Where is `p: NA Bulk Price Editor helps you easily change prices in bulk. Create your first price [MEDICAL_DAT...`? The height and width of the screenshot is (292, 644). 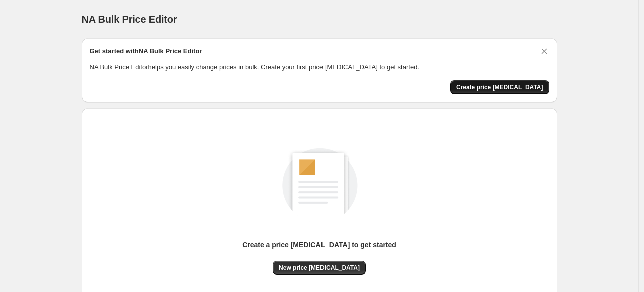 p: NA Bulk Price Editor helps you easily change prices in bulk. Create your first price [MEDICAL_DAT... is located at coordinates (319, 67).